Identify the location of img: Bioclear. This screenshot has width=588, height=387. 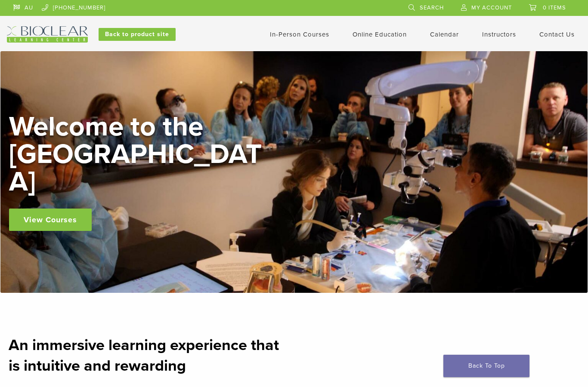
(47, 34).